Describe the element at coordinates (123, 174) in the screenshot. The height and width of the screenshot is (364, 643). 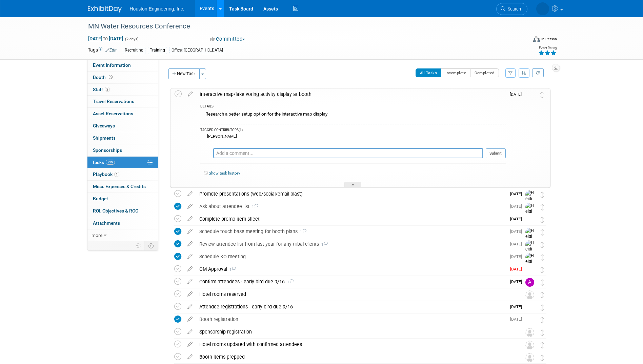
I see `a: Playbook1` at that location.